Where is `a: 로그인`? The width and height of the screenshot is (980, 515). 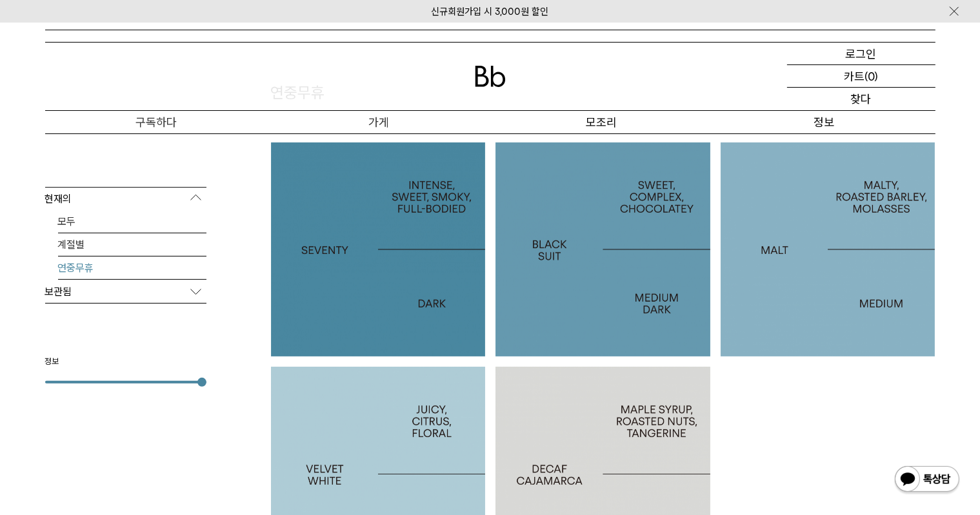
a: 로그인 is located at coordinates (861, 54).